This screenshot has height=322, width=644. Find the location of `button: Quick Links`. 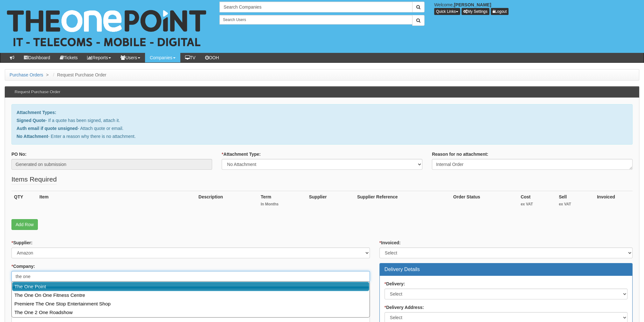

button: Quick Links is located at coordinates (447, 11).